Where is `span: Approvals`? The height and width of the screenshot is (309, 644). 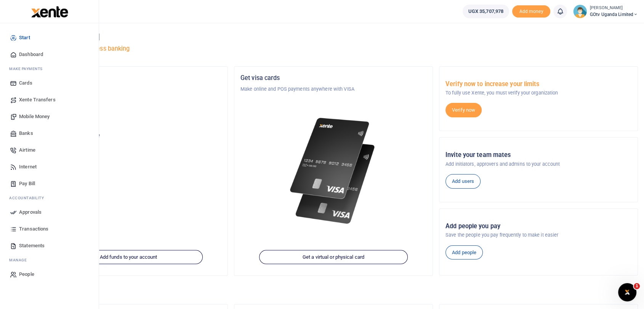 span: Approvals is located at coordinates (30, 212).